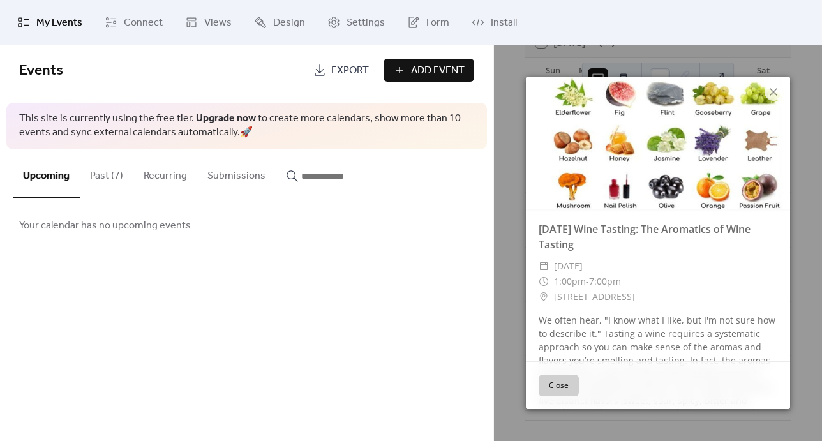 The image size is (822, 441). Describe the element at coordinates (143, 23) in the screenshot. I see `span: Connect` at that location.